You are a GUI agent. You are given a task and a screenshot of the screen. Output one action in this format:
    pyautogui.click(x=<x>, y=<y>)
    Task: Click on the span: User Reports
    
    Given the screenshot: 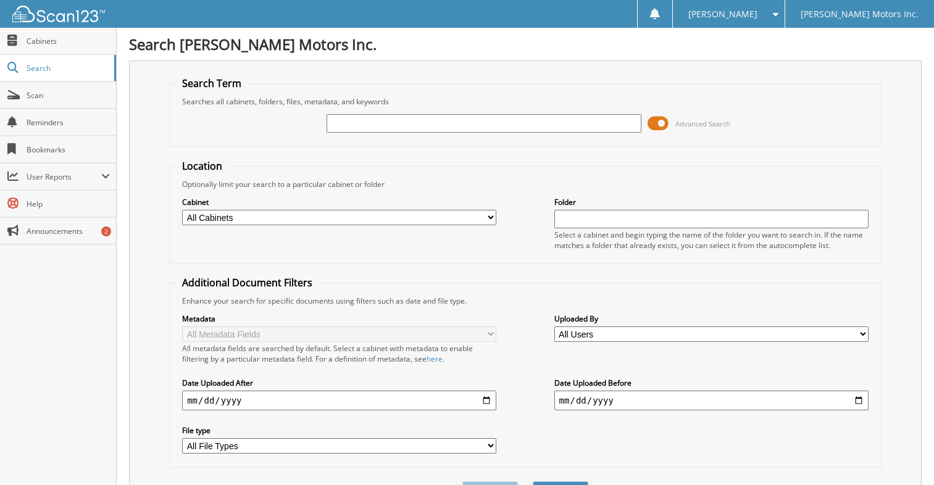 What is the action you would take?
    pyautogui.click(x=64, y=176)
    